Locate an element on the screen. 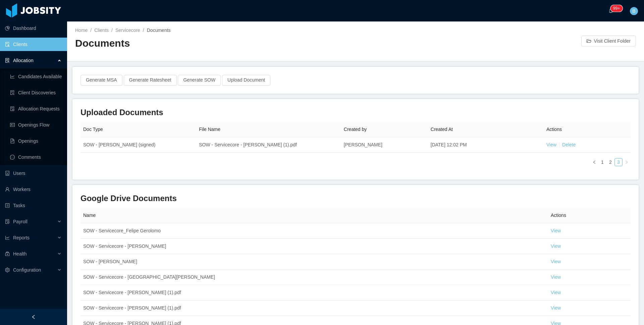 Image resolution: width=644 pixels, height=325 pixels. a: icon: profileTasks is located at coordinates (33, 205).